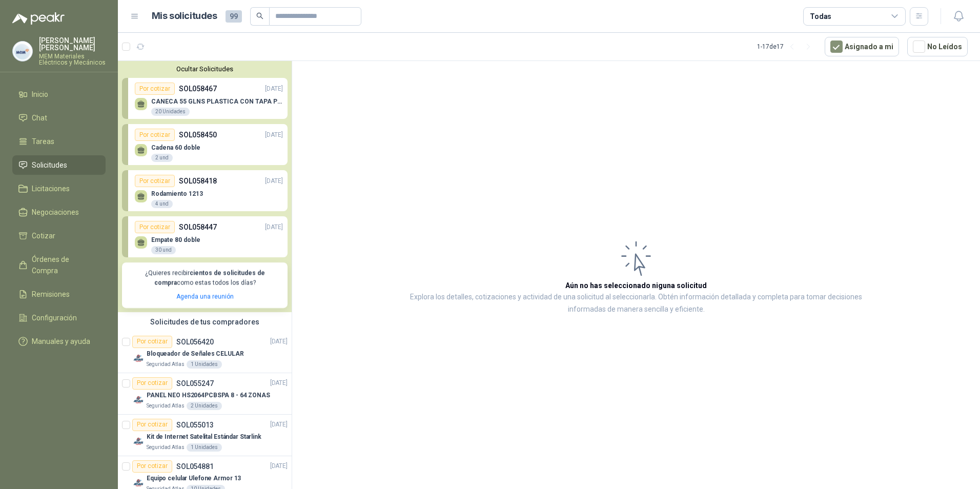 This screenshot has width=980, height=489. Describe the element at coordinates (195, 383) in the screenshot. I see `p: SOL055247` at that location.